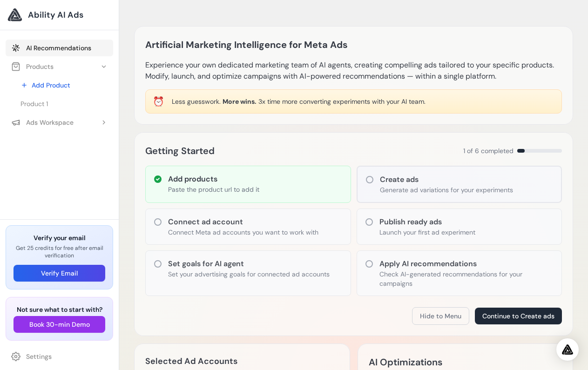  What do you see at coordinates (243, 222) in the screenshot?
I see `h3: Connect ad account` at bounding box center [243, 222].